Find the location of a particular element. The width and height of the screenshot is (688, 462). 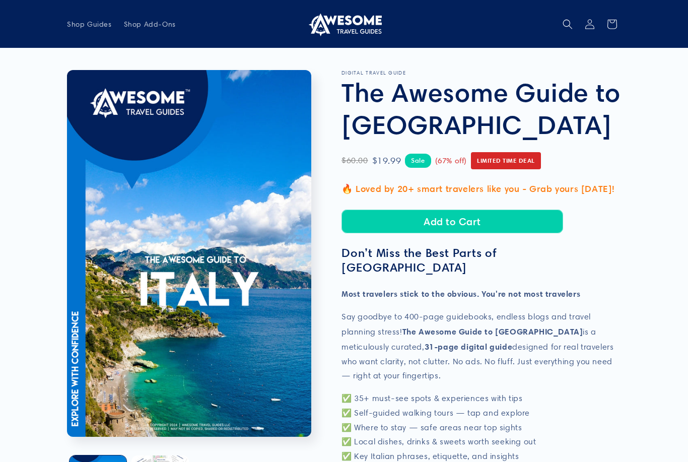

p: DIGITAL TRAVEL GUIDE is located at coordinates (481, 73).